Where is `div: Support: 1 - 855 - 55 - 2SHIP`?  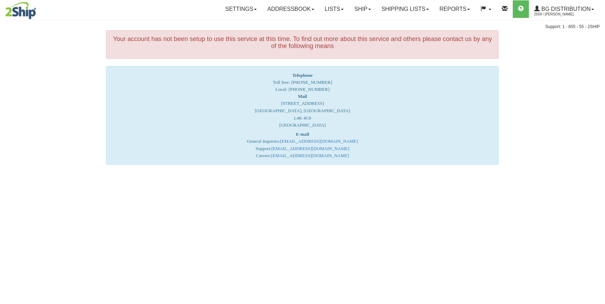 div: Support: 1 - 855 - 55 - 2SHIP is located at coordinates (302, 27).